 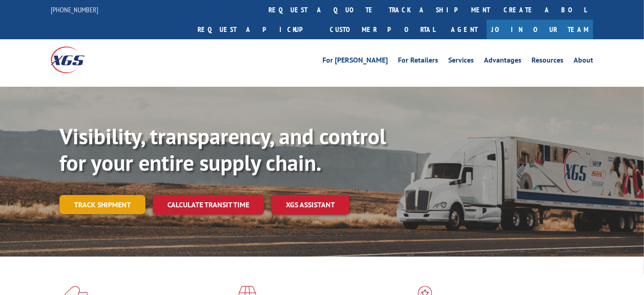 I want to click on a: Agent, so click(x=464, y=29).